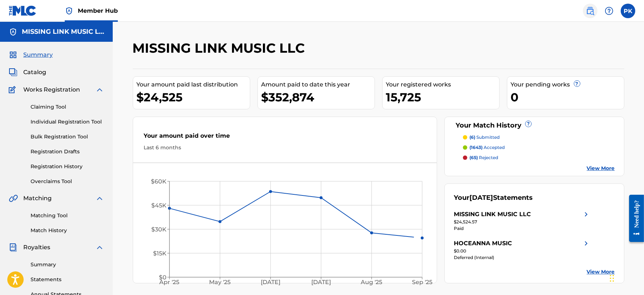 The image size is (644, 295). Describe the element at coordinates (67, 265) in the screenshot. I see `a: Summary` at that location.